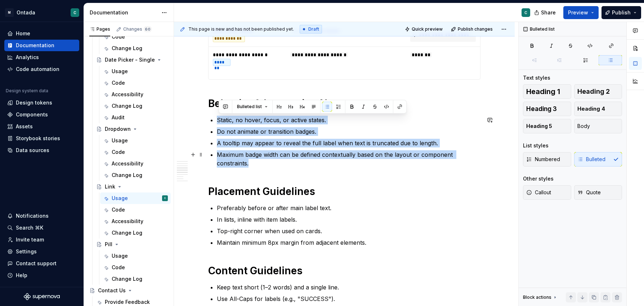 The image size is (644, 306). What do you see at coordinates (42, 251) in the screenshot?
I see `a: Settings` at bounding box center [42, 251].